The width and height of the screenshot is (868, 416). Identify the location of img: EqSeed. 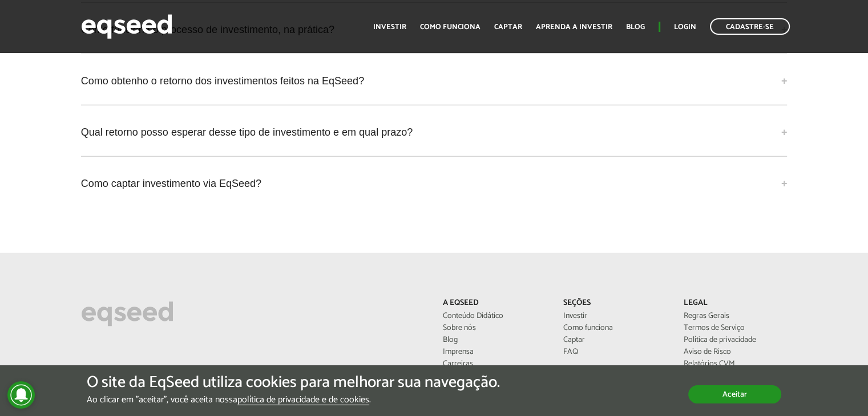
(126, 26).